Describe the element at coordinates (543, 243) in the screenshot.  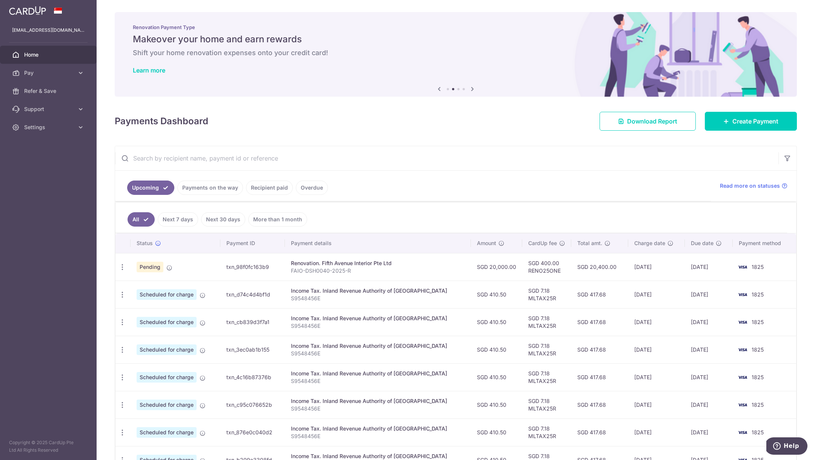
I see `span: CardUp fee` at that location.